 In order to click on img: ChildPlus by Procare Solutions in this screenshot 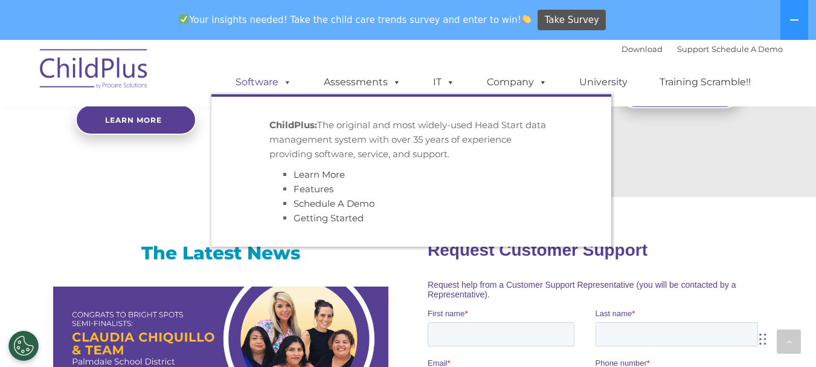, I will do `click(94, 71)`.